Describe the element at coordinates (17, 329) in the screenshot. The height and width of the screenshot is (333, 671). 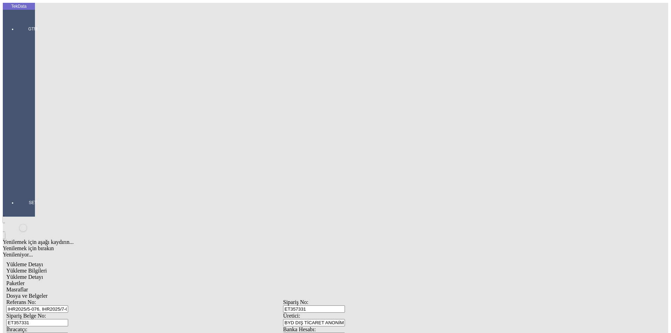
I see `span: İhracatçı:` at that location.